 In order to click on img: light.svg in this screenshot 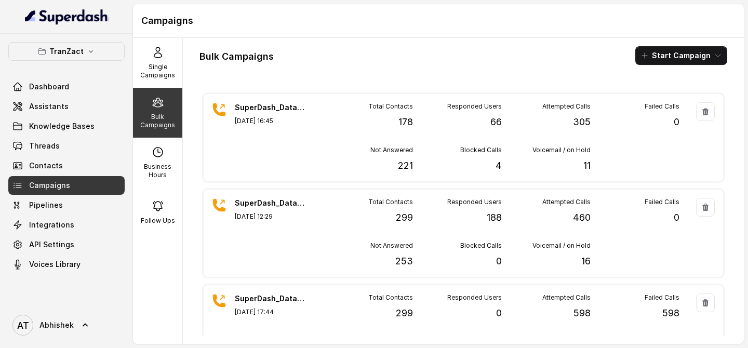, I will do `click(66, 17)`.